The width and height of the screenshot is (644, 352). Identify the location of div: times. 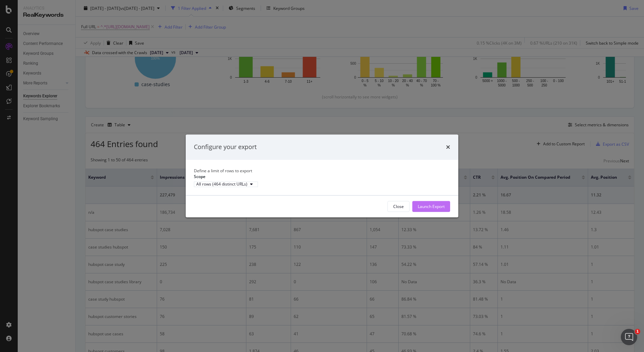
(448, 147).